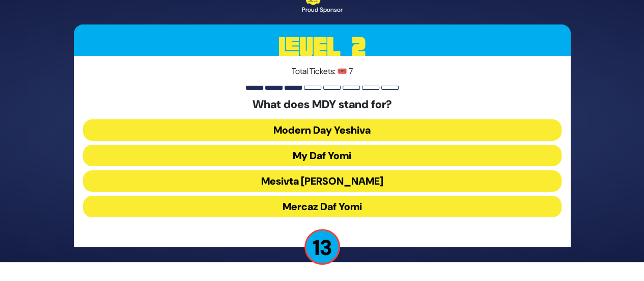 The image size is (644, 281). I want to click on p: 13, so click(322, 247).